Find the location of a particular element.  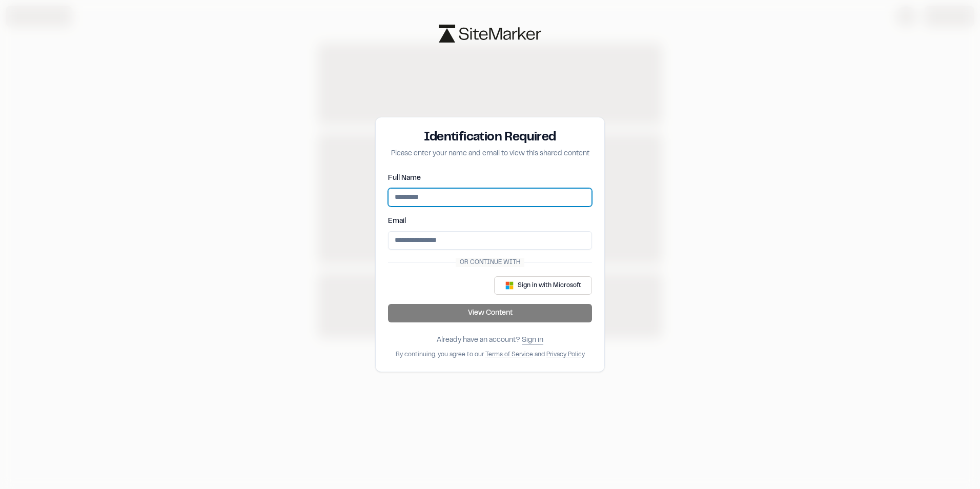

div: Already have an account? is located at coordinates (490, 340).